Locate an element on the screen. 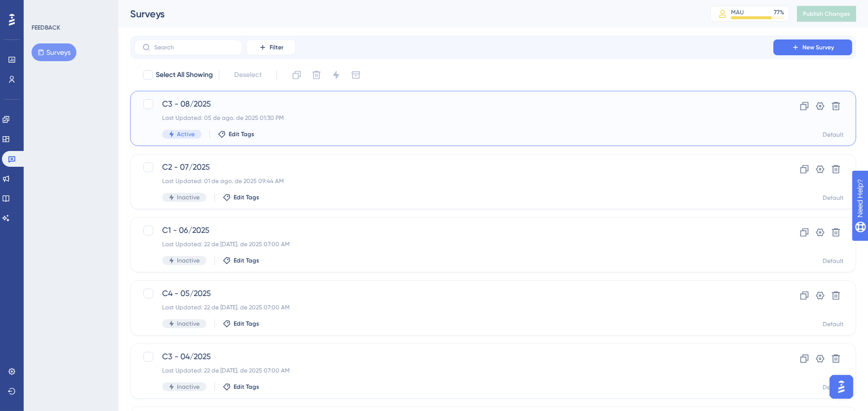 This screenshot has width=868, height=411. span: Select All Showing is located at coordinates (184, 75).